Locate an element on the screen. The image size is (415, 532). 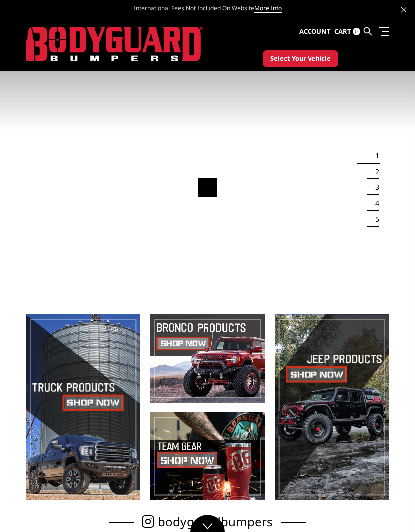
a: Account is located at coordinates (315, 32).